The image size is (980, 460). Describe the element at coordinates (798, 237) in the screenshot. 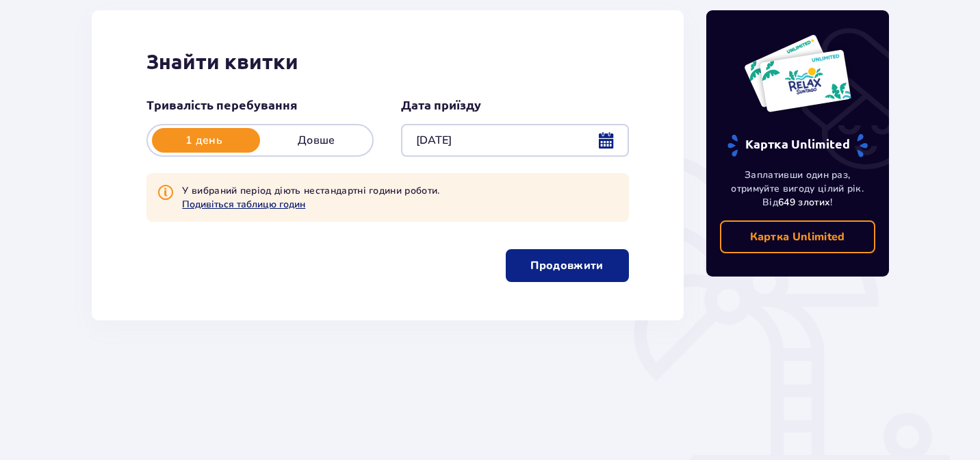

I see `a: Картка Unlimited` at that location.